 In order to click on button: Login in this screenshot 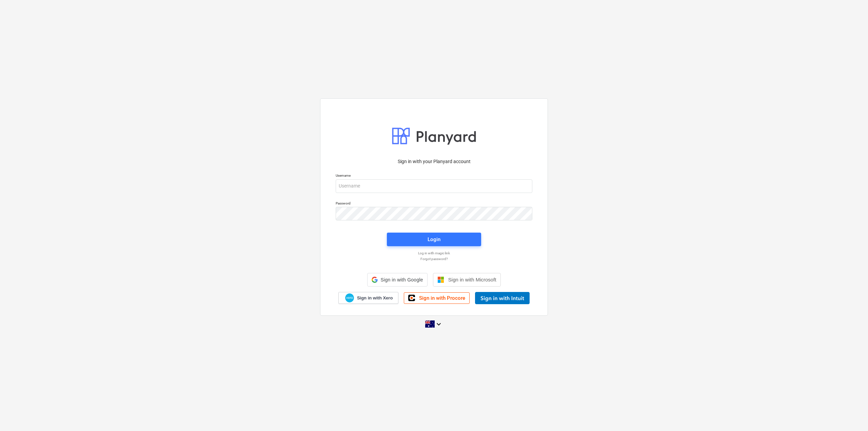, I will do `click(434, 239)`.